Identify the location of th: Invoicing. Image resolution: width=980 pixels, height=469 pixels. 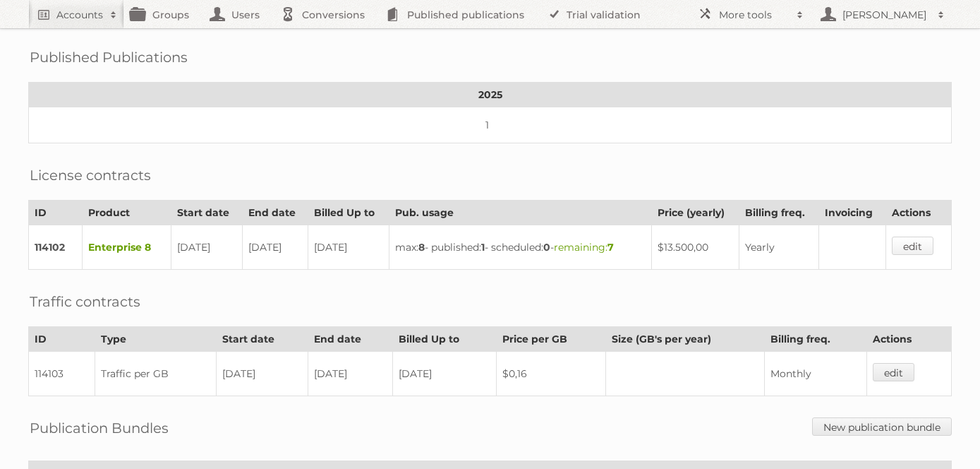
(853, 213).